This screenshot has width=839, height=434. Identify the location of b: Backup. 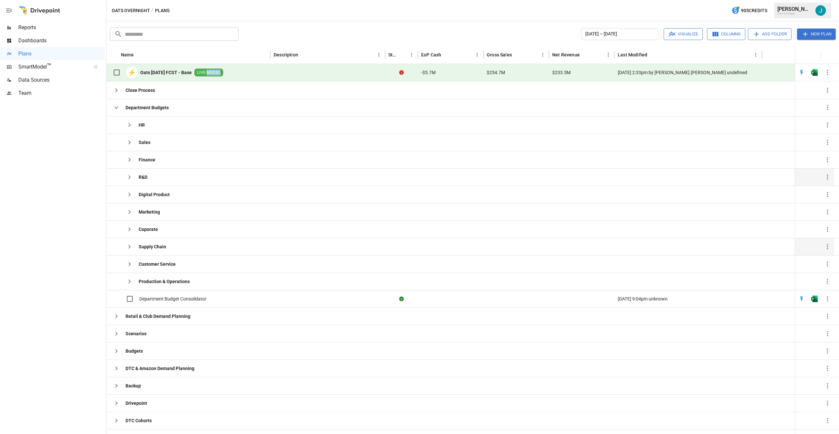
(133, 385).